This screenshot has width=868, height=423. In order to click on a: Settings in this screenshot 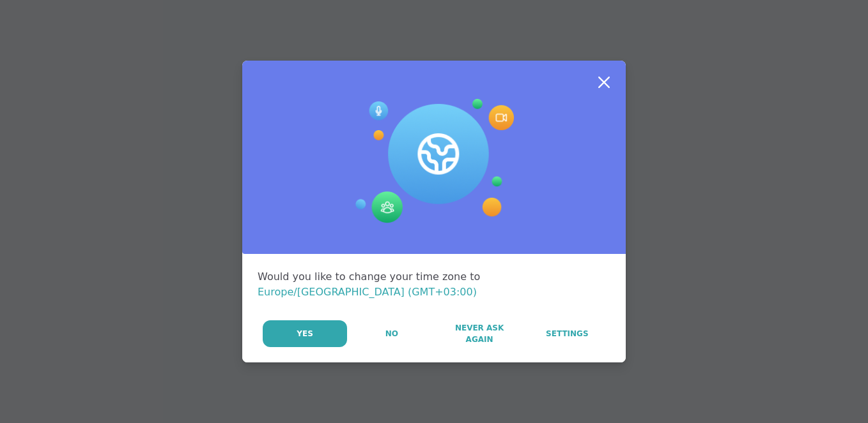, I will do `click(567, 334)`.